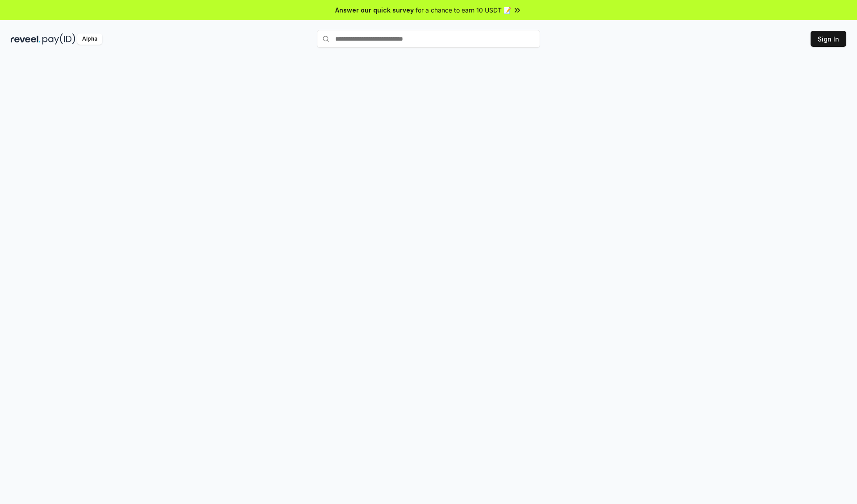 The width and height of the screenshot is (857, 504). What do you see at coordinates (26, 38) in the screenshot?
I see `img: reveel_dark` at bounding box center [26, 38].